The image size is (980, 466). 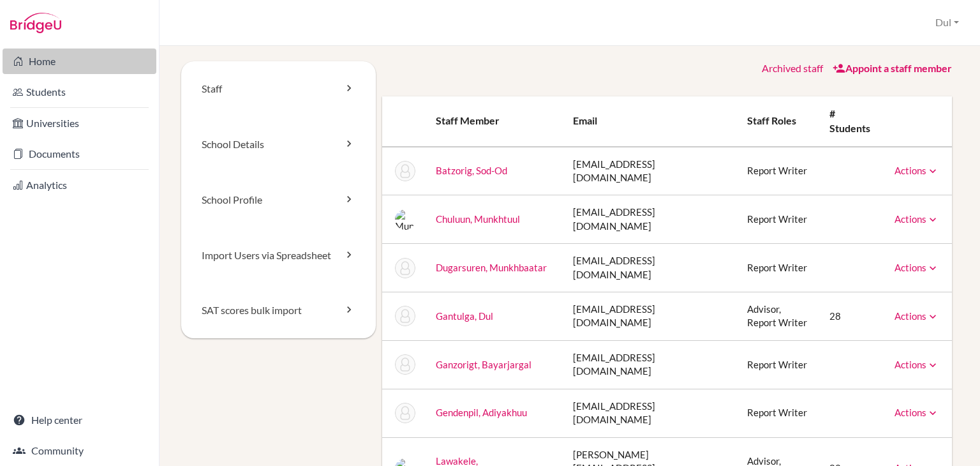 What do you see at coordinates (405, 171) in the screenshot?
I see `img: Sod-Od Batzorig` at bounding box center [405, 171].